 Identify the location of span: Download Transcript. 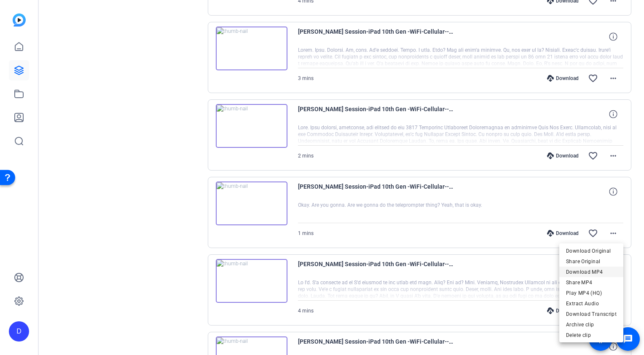
(591, 315).